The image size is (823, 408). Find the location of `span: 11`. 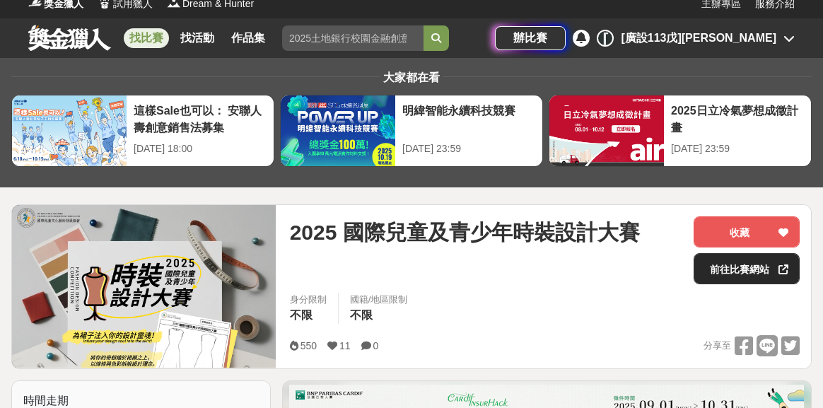

span: 11 is located at coordinates (345, 346).